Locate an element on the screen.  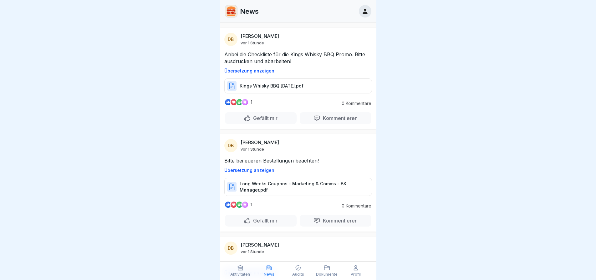
img: w2f18lwxr3adf3talrpwf6id.png is located at coordinates (231, 11).